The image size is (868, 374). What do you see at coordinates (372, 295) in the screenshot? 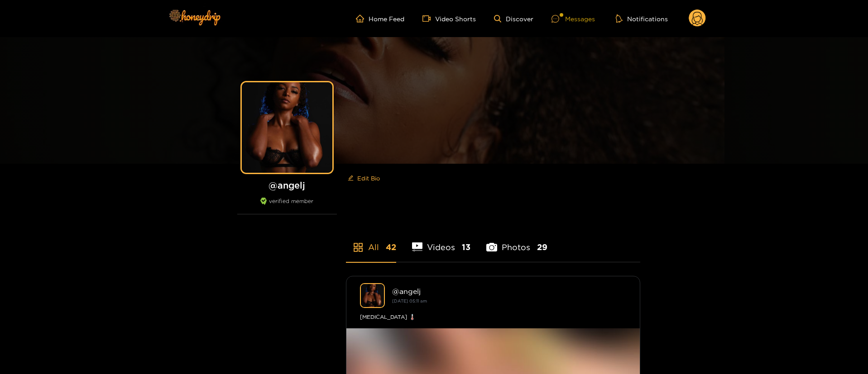
I see `img: angelj` at bounding box center [372, 295].